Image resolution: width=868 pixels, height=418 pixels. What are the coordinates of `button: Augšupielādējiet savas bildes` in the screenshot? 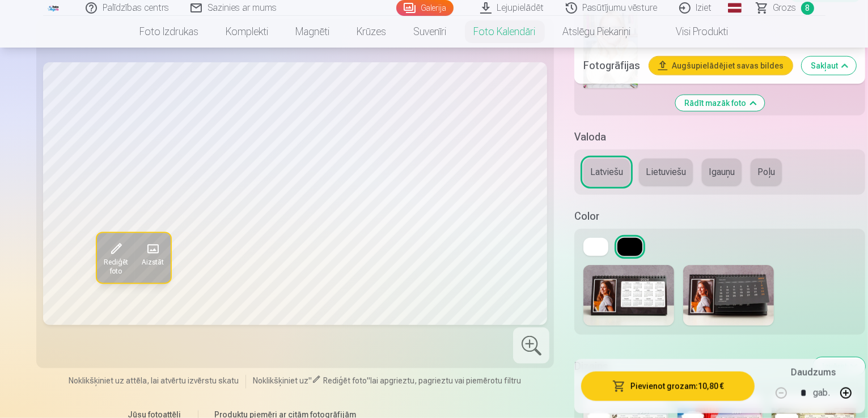 It's located at (721, 66).